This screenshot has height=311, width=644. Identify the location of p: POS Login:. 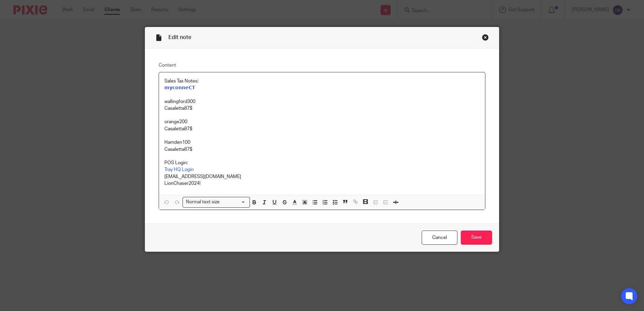
(322, 163).